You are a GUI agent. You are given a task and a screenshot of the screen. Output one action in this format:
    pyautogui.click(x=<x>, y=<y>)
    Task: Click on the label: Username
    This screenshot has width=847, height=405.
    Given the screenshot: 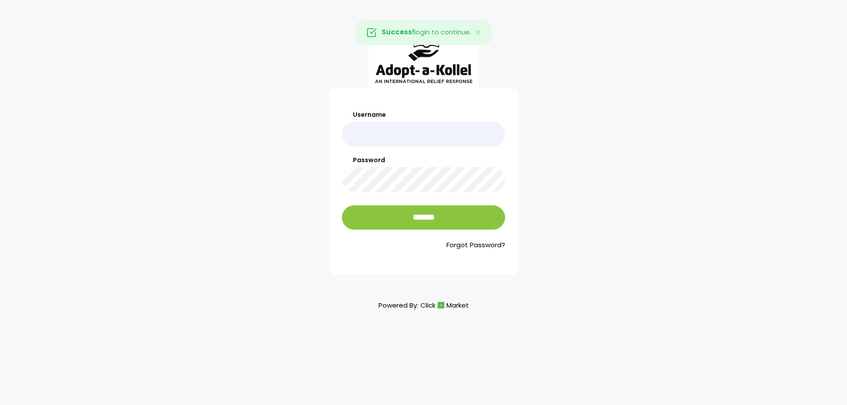 What is the action you would take?
    pyautogui.click(x=424, y=115)
    